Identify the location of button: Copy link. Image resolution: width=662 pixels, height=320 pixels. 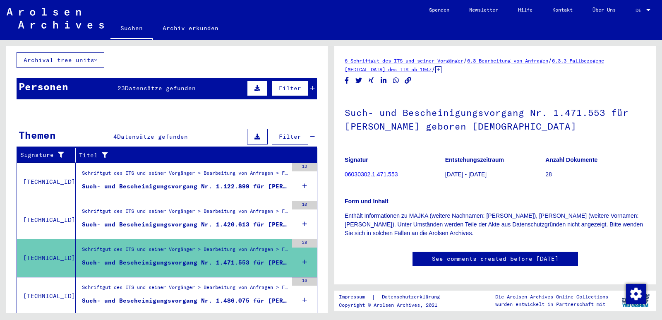
(408, 80).